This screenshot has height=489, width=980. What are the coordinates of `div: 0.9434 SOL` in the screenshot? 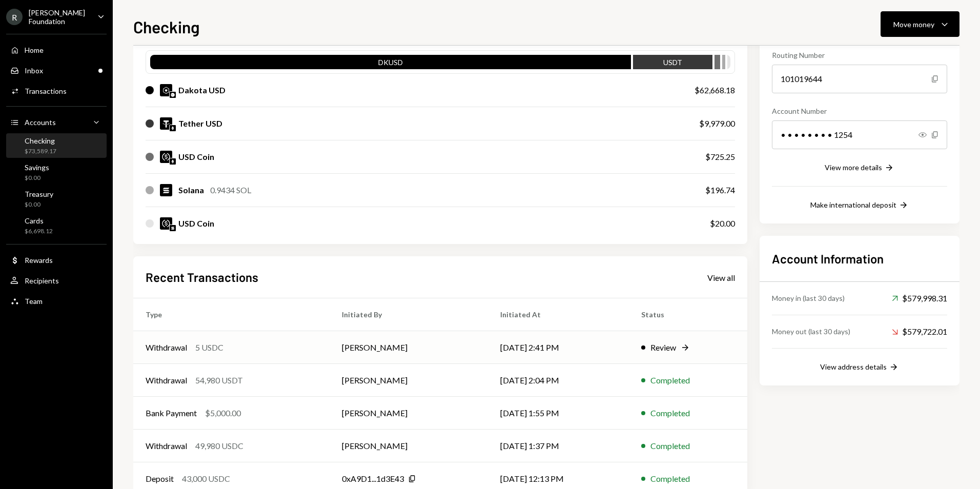 It's located at (230, 190).